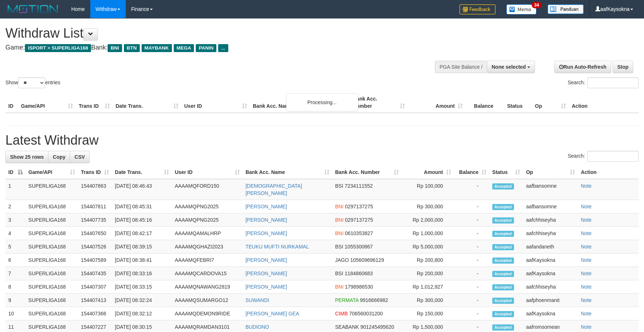 This screenshot has height=332, width=644. I want to click on span: Copy, so click(59, 157).